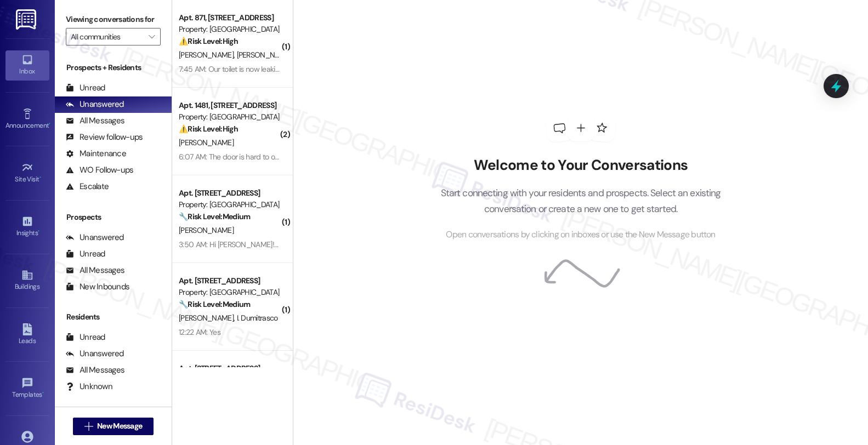 Image resolution: width=868 pixels, height=445 pixels. What do you see at coordinates (580, 165) in the screenshot?
I see `h2: Welcome to Your Conversations` at bounding box center [580, 165].